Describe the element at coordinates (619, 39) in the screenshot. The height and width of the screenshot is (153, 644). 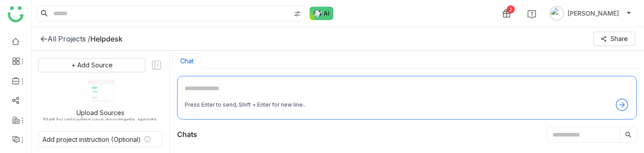
I see `span: Share` at that location.